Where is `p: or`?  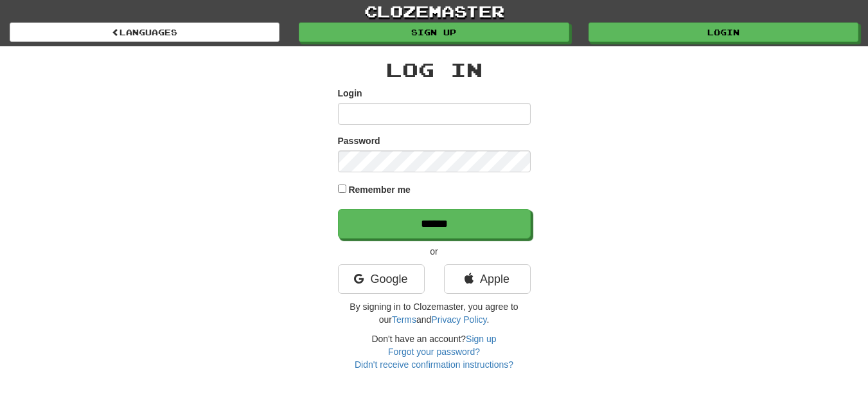
p: or is located at coordinates (434, 251).